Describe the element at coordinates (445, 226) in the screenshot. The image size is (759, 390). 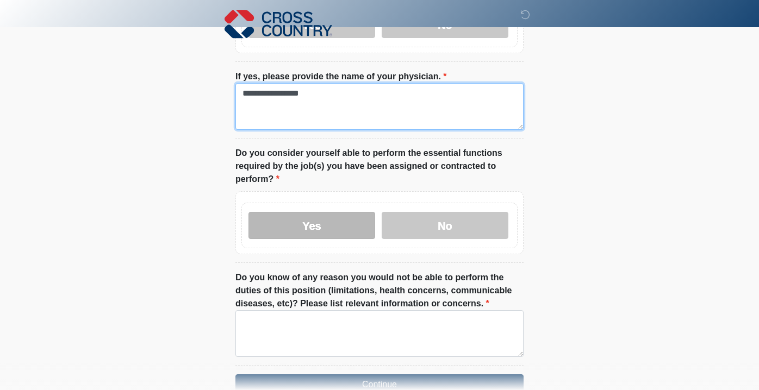
I see `label: No` at that location.